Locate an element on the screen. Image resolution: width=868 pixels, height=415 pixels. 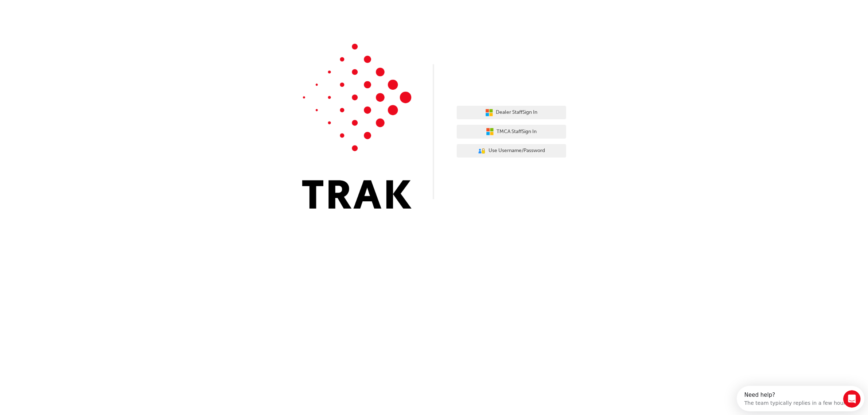
div: Open Intercom Messenger is located at coordinates (68, 13).